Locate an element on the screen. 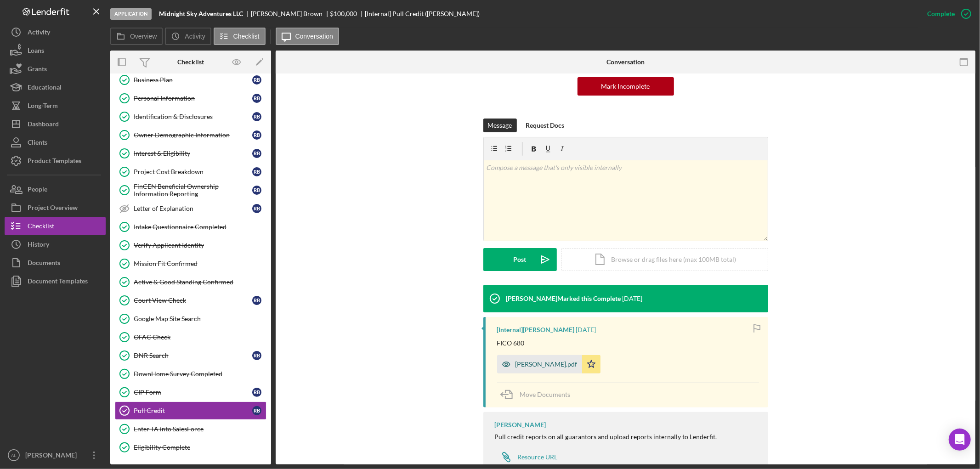 The width and height of the screenshot is (980, 469). div: OFAC Check is located at coordinates (200, 338).